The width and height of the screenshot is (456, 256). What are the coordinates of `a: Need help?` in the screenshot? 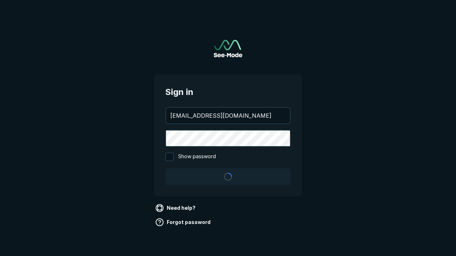 It's located at (176, 208).